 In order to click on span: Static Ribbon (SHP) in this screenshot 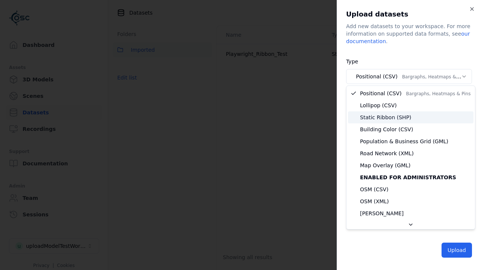, I will do `click(385, 118)`.